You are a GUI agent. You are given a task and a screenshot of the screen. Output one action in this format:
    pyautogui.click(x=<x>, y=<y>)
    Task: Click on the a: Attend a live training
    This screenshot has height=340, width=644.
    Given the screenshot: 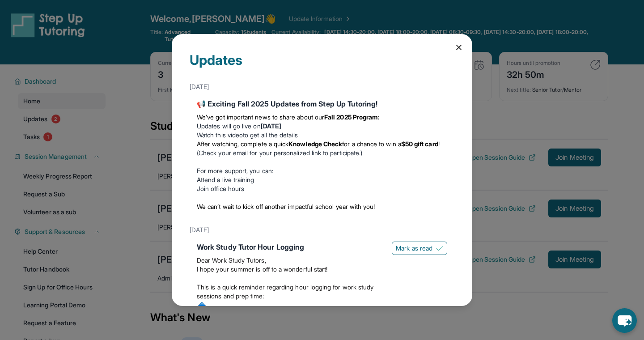 What is the action you would take?
    pyautogui.click(x=226, y=179)
    